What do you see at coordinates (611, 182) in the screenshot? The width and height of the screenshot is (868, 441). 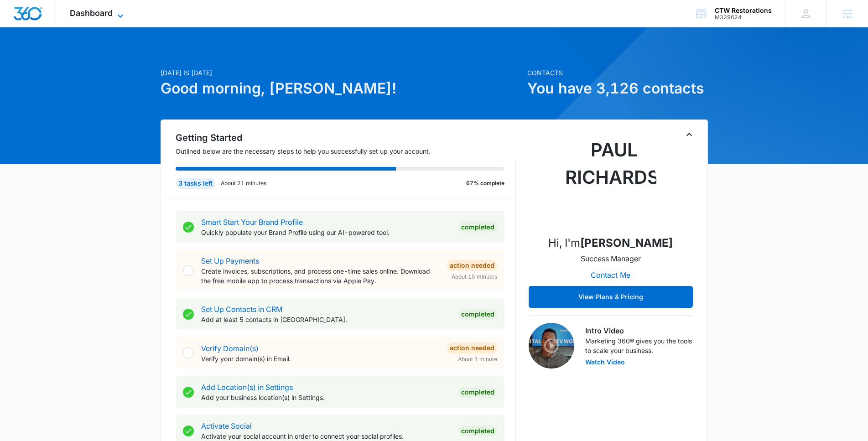 I see `img: Paul Richardson` at bounding box center [611, 182].